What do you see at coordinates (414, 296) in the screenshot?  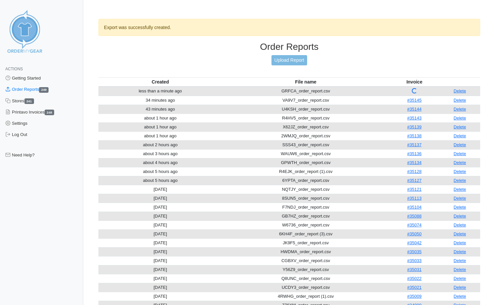 I see `a: #35009` at bounding box center [414, 296].